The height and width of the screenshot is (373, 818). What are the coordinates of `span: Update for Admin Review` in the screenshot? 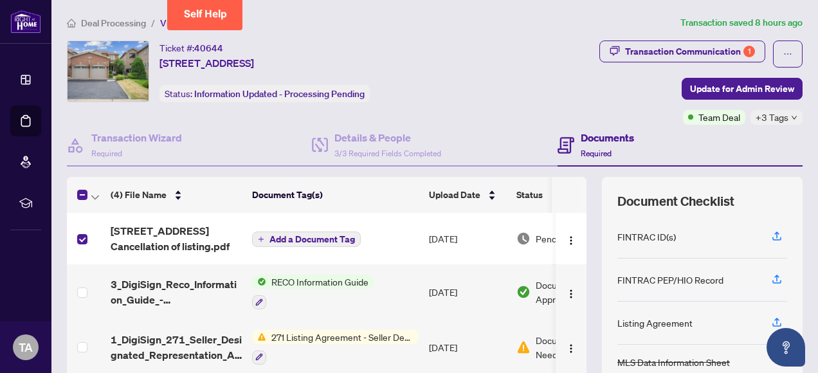 It's located at (742, 89).